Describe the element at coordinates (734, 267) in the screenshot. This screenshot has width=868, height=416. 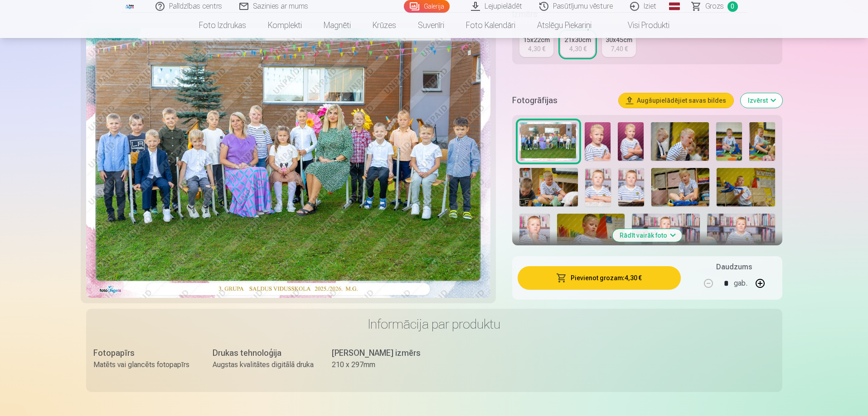
I see `h5: Daudzums` at that location.